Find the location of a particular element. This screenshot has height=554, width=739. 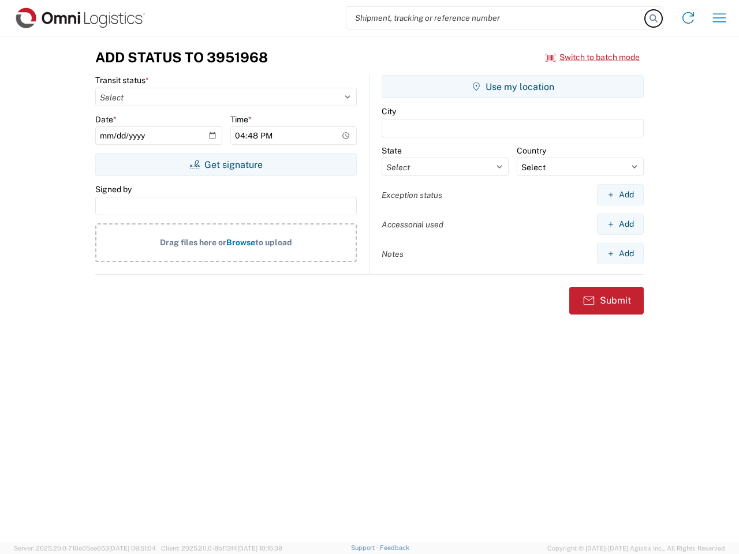

label: Date is located at coordinates (106, 119).